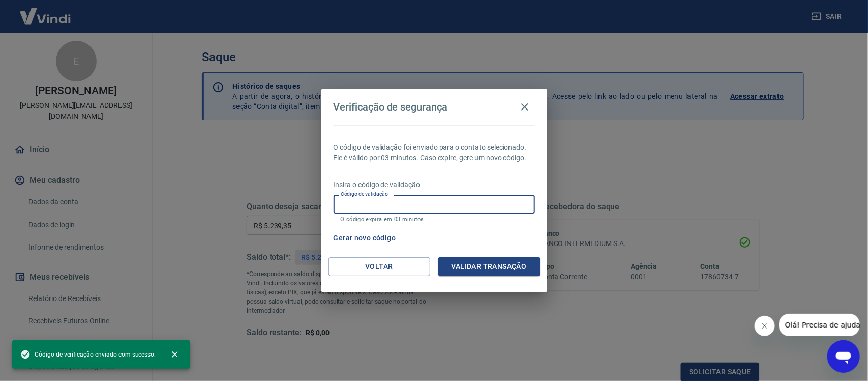 This screenshot has height=381, width=868. Describe the element at coordinates (434, 219) in the screenshot. I see `p: O código expira em 03 minutos.` at that location.